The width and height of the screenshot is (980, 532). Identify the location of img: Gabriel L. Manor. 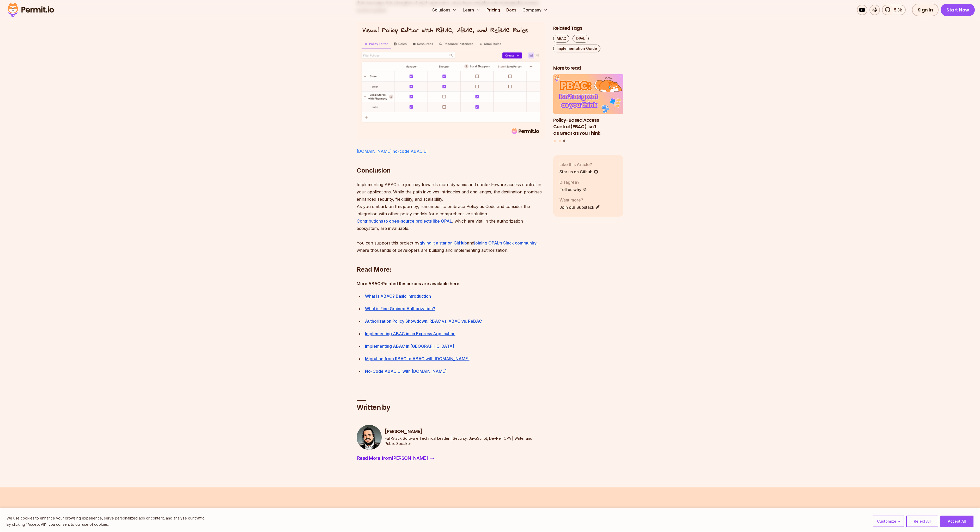
(369, 438).